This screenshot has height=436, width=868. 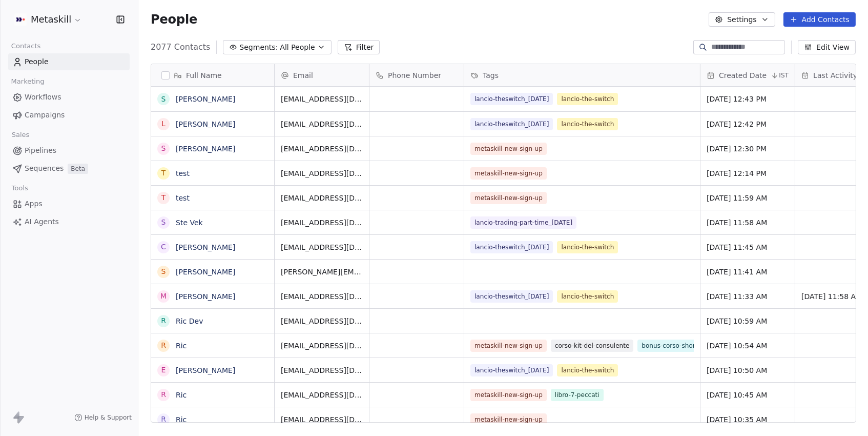 I want to click on button: Edit View, so click(x=826, y=47).